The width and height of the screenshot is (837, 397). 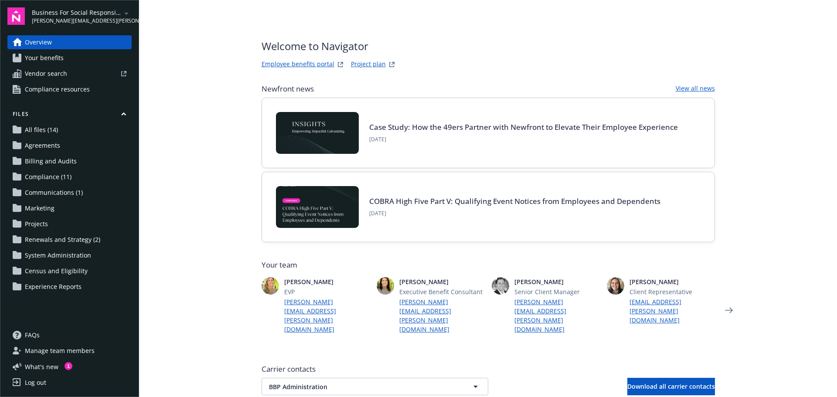 I want to click on span: Newfront news, so click(x=288, y=89).